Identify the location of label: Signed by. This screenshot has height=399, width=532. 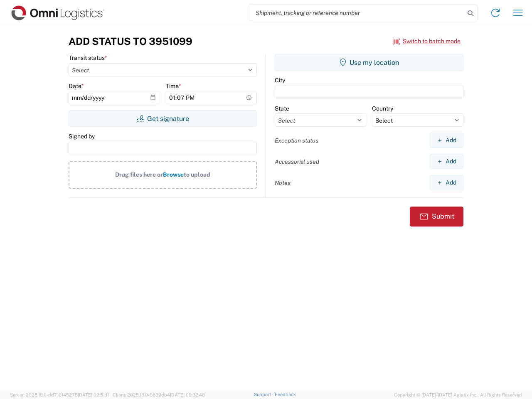
(82, 136).